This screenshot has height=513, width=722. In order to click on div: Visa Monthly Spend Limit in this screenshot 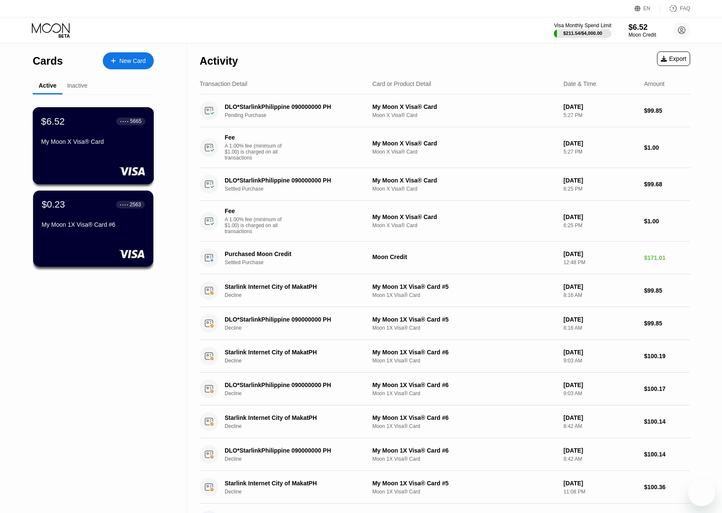, I will do `click(583, 25)`.